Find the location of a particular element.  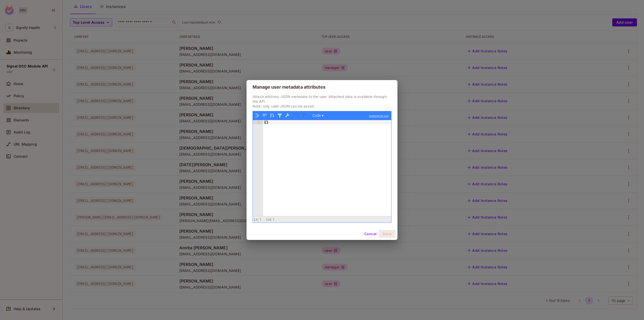

p: Attach arbitrary JSON metadata to the user. Attached data is available through the API. Note: onl... is located at coordinates (322, 101).